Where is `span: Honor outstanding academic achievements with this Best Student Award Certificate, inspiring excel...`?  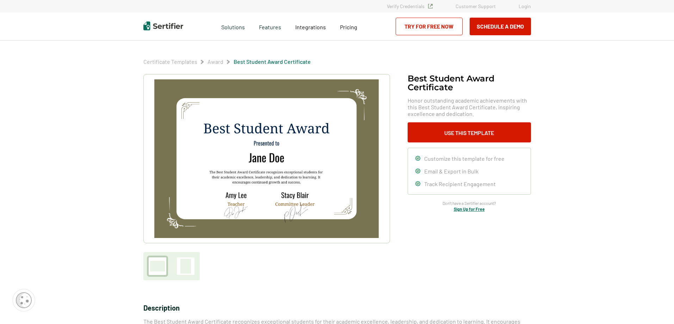
span: Honor outstanding academic achievements with this Best Student Award Certificate, inspiring excel... is located at coordinates (469, 107).